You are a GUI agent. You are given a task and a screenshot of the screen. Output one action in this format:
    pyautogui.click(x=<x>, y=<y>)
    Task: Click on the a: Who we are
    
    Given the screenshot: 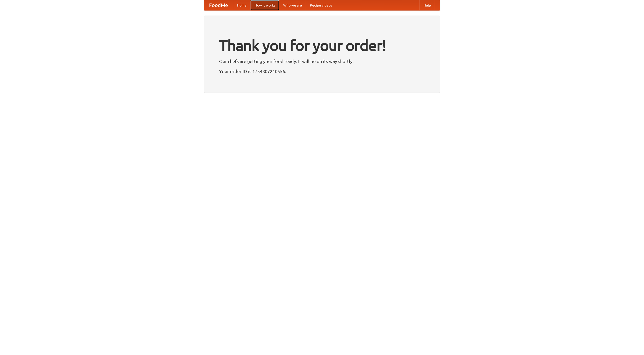 What is the action you would take?
    pyautogui.click(x=292, y=5)
    